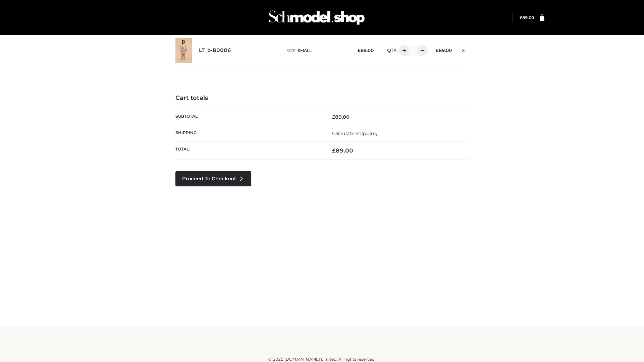 The height and width of the screenshot is (362, 644). I want to click on a: £89.00, so click(526, 17).